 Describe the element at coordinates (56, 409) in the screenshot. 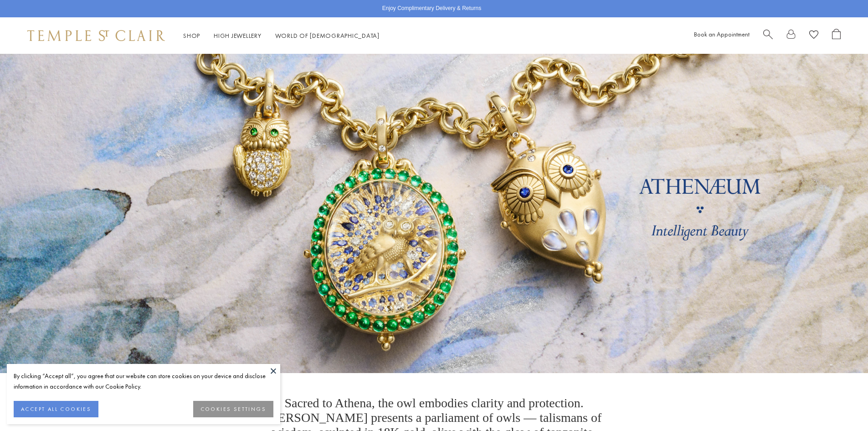

I see `button: ACCEPT ALL COOKIES` at that location.